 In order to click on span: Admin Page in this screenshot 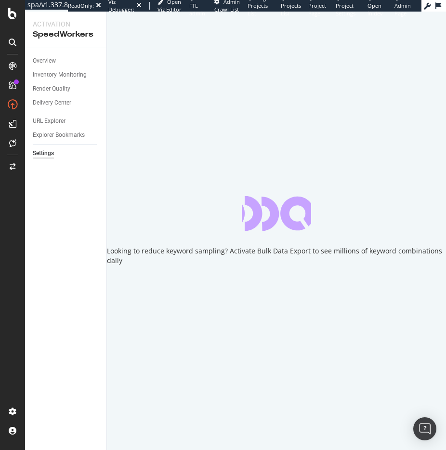, I will do `click(403, 9)`.